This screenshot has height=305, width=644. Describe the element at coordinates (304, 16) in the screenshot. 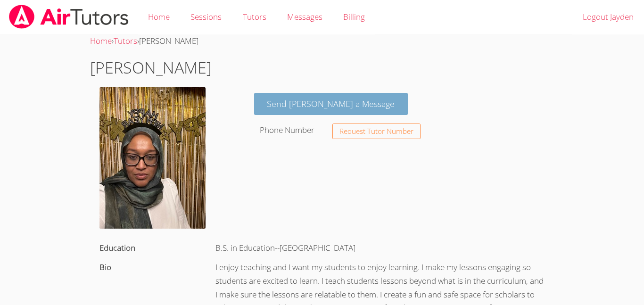

I see `span: Messages` at that location.